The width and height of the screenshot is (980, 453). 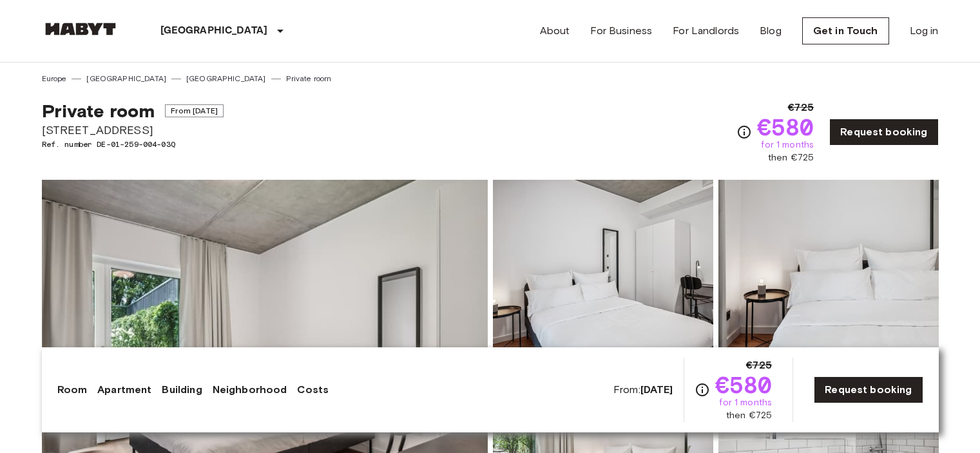 I want to click on img: Habyt, so click(x=80, y=29).